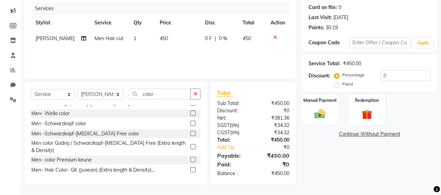 This screenshot has height=195, width=441. What do you see at coordinates (233, 103) in the screenshot?
I see `div: Sub Total:` at bounding box center [233, 103].